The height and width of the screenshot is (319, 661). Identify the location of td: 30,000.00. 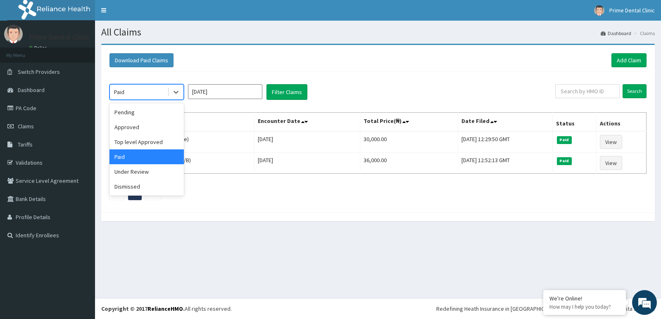
(408, 142).